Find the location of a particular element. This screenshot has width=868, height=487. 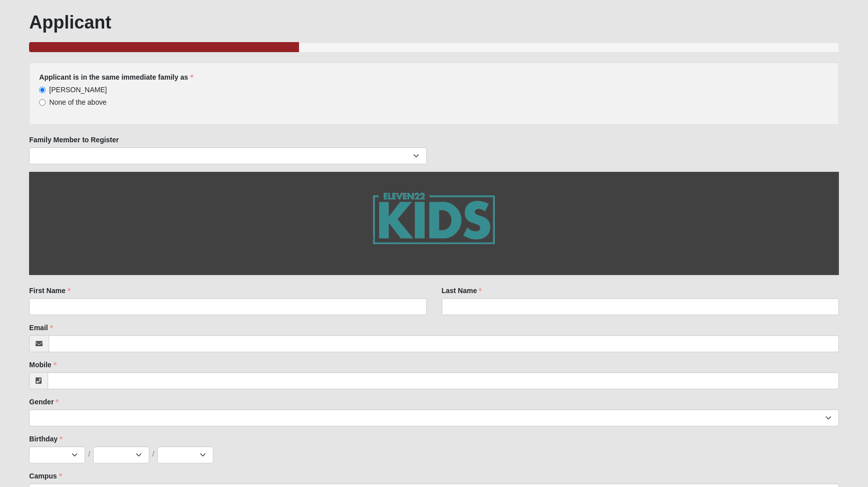

label: Mobile is located at coordinates (43, 364).